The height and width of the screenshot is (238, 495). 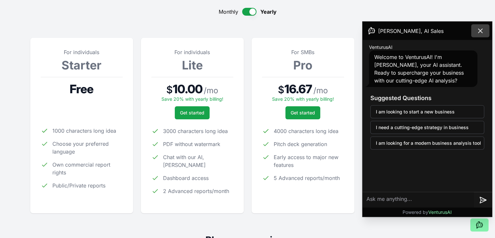 I want to click on span: PDF without watermark, so click(x=192, y=144).